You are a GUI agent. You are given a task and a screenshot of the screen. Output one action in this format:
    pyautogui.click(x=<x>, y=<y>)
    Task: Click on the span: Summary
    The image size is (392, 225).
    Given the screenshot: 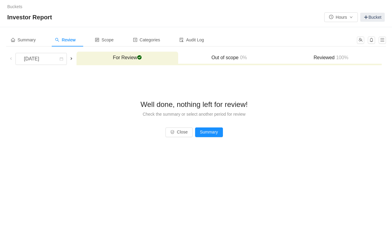 What is the action you would take?
    pyautogui.click(x=23, y=40)
    